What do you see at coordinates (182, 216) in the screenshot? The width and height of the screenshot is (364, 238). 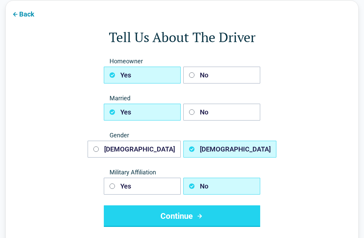 I see `button: Continue` at bounding box center [182, 216].